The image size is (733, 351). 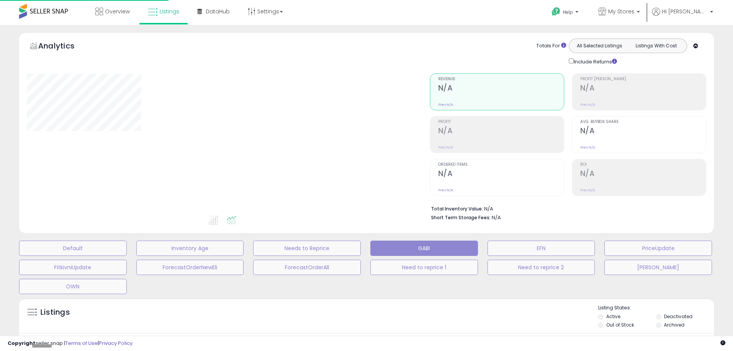 I want to click on button: ForecastOrderNewEli, so click(x=190, y=267).